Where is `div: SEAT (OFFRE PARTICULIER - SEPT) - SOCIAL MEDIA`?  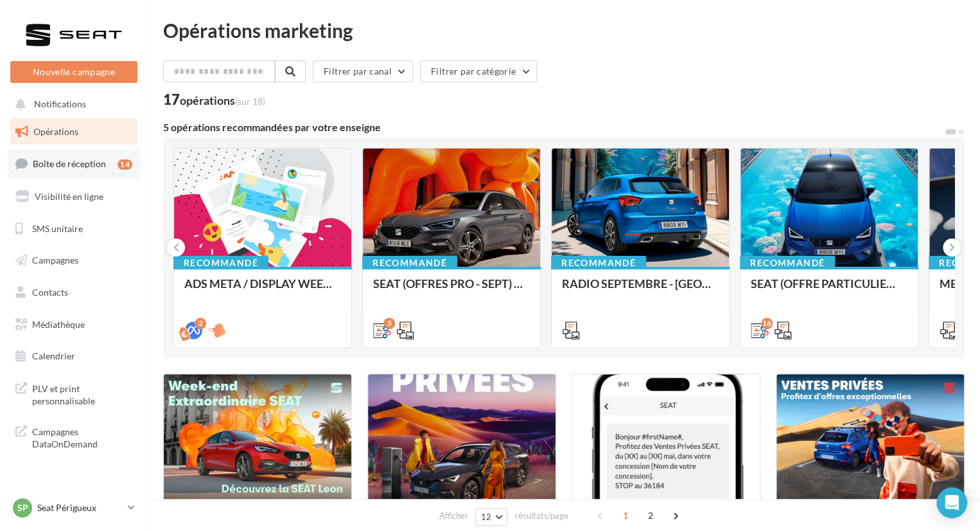 div: SEAT (OFFRE PARTICULIER - SEPT) - SOCIAL MEDIA is located at coordinates (829, 290).